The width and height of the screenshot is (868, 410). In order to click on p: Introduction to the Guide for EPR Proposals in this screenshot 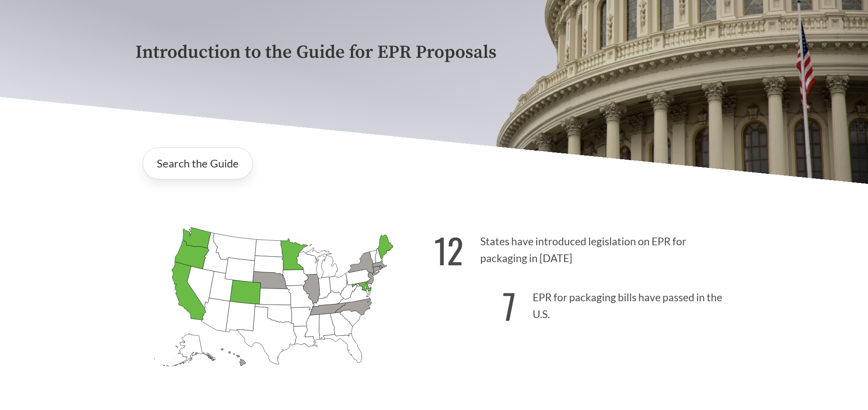, I will do `click(434, 53)`.